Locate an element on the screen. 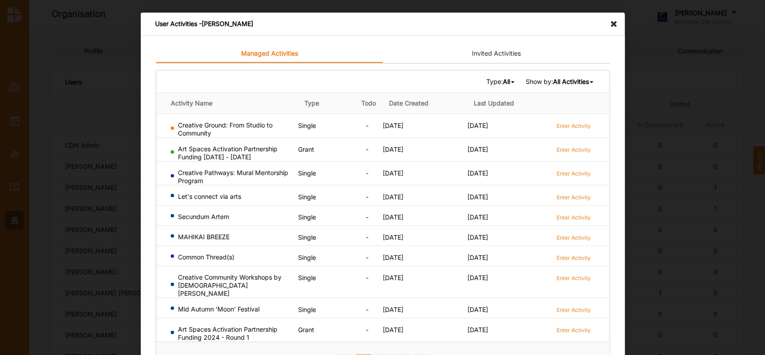 Image resolution: width=765 pixels, height=355 pixels. span: Type: is located at coordinates (501, 81).